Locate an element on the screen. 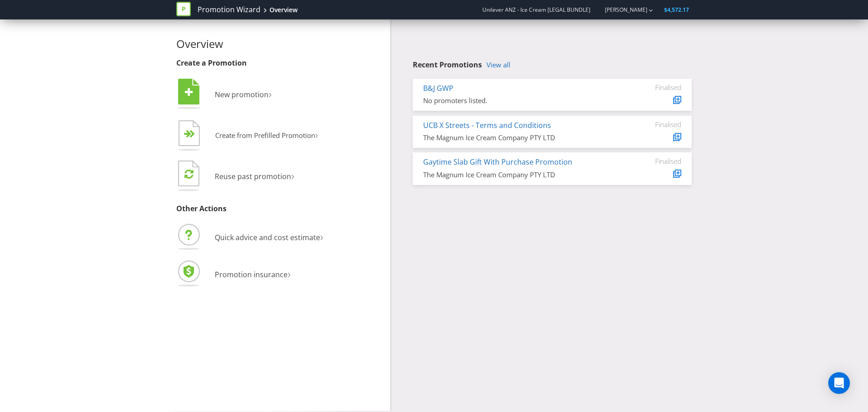 This screenshot has height=412, width=868. div: No promoters listed. is located at coordinates (518, 101).